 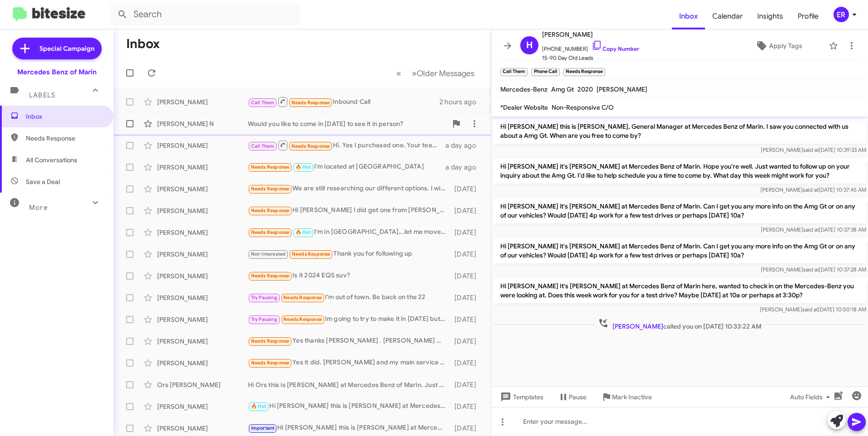 What do you see at coordinates (626, 397) in the screenshot?
I see `button: Mark Inactive` at bounding box center [626, 397].